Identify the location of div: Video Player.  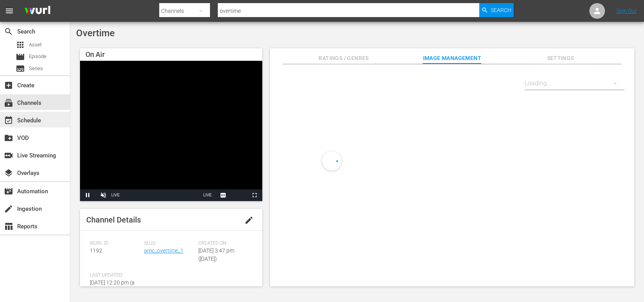
(171, 131).